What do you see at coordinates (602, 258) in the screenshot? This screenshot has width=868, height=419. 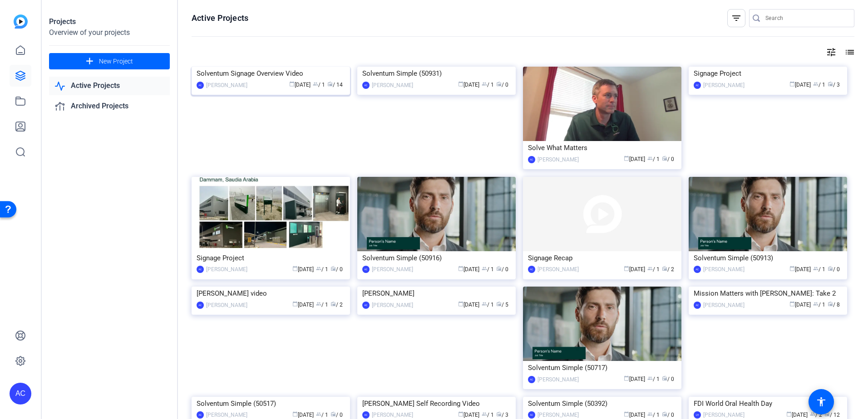 I see `div: Signage Recap` at bounding box center [602, 258].